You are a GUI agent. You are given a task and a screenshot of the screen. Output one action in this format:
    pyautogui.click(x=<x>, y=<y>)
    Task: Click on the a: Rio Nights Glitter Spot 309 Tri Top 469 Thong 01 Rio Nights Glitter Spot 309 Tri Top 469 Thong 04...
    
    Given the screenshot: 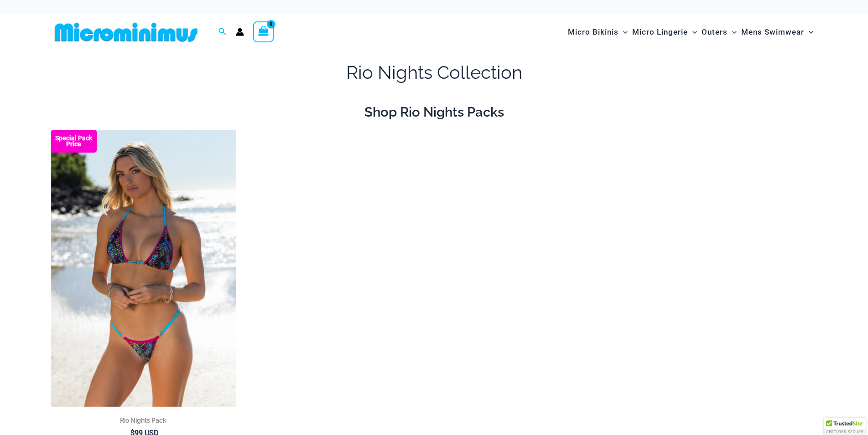 What is the action you would take?
    pyautogui.click(x=143, y=268)
    